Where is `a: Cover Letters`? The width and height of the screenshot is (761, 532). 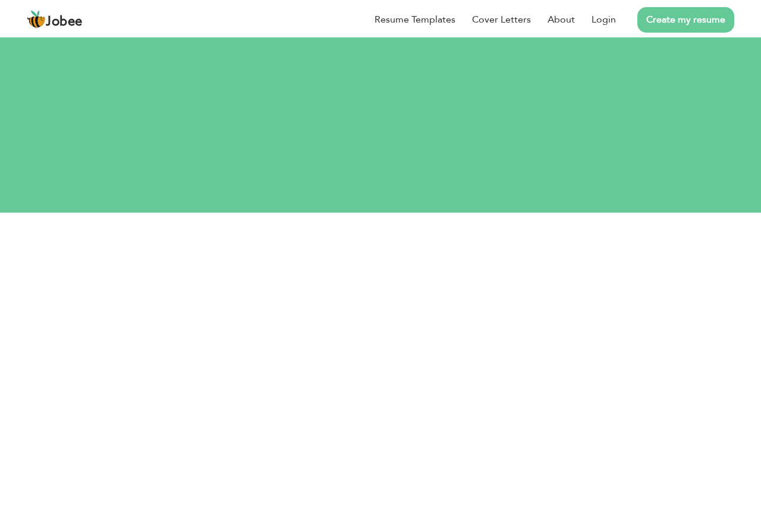 a: Cover Letters is located at coordinates (501, 20).